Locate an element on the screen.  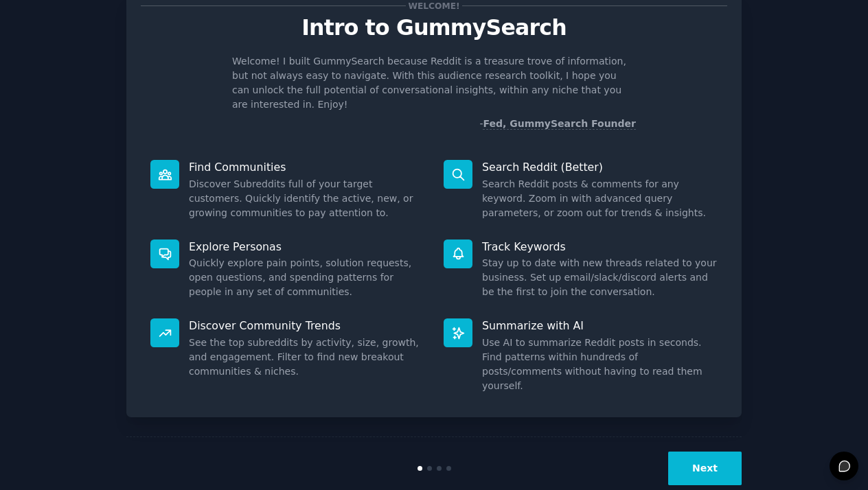
p: Search Reddit (Better) is located at coordinates (600, 167).